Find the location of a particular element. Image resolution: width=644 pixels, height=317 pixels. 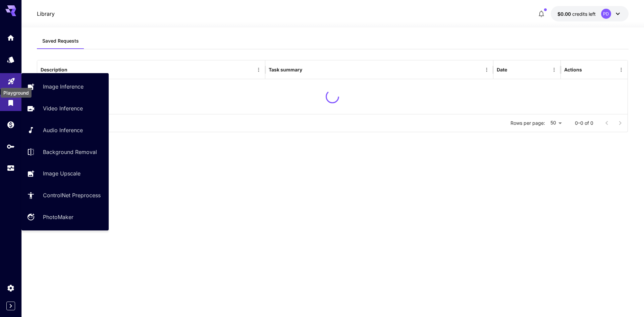

div: Task summary is located at coordinates (285, 69).